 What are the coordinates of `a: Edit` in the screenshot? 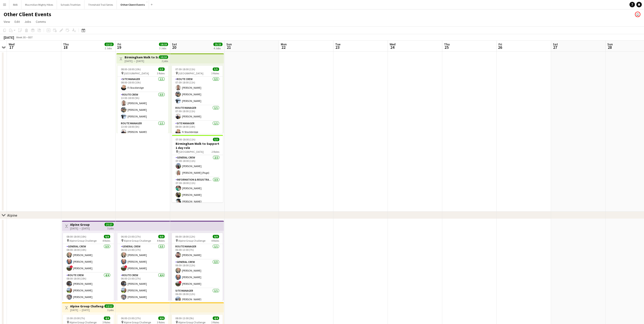 It's located at (17, 22).